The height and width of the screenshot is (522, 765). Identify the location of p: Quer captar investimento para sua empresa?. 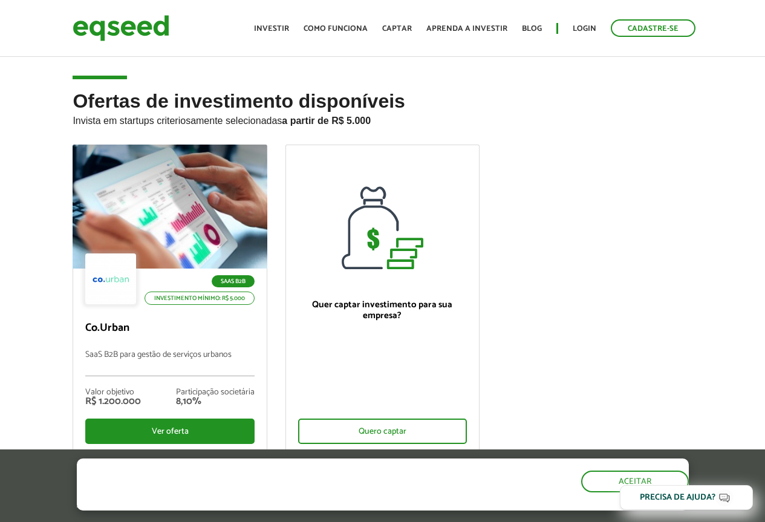
(382, 310).